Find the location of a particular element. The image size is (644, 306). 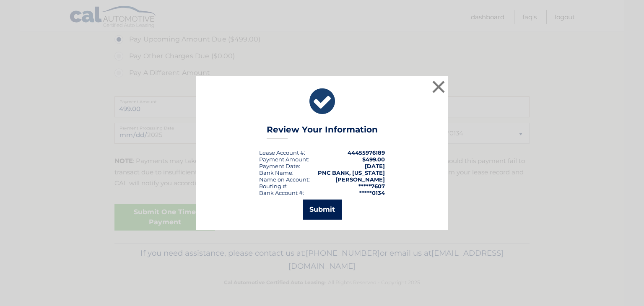

h3: Review Your Information is located at coordinates (322, 132).